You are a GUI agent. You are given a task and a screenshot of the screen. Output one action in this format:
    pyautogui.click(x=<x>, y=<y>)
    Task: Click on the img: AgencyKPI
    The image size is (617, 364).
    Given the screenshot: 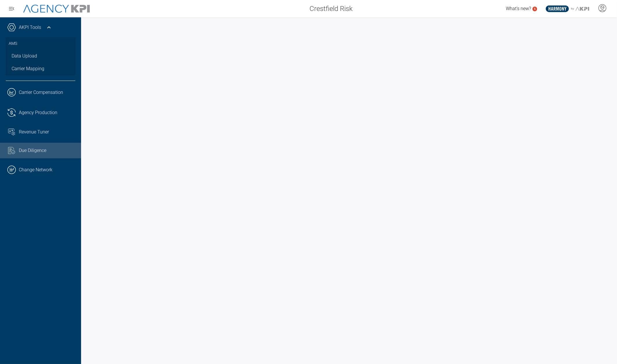 What is the action you would take?
    pyautogui.click(x=56, y=9)
    